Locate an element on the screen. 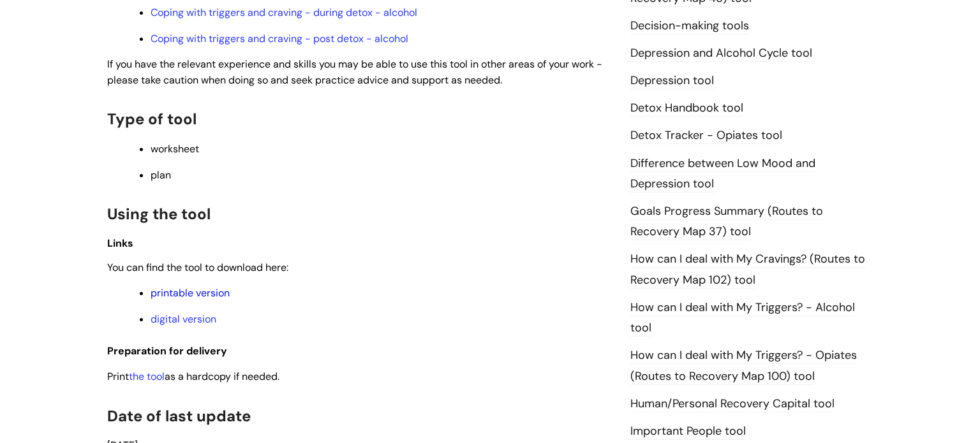 The image size is (980, 443). a: Depression and Alcohol Cycle tool is located at coordinates (721, 54).